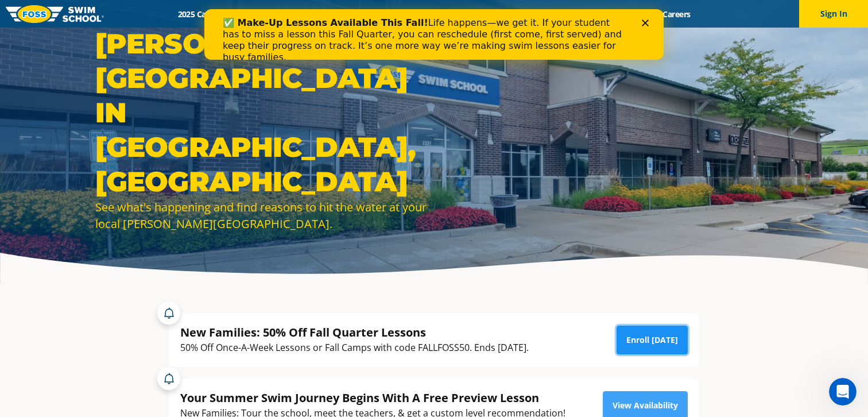 Image resolution: width=868 pixels, height=417 pixels. Describe the element at coordinates (443, 14) in the screenshot. I see `div: Close` at that location.